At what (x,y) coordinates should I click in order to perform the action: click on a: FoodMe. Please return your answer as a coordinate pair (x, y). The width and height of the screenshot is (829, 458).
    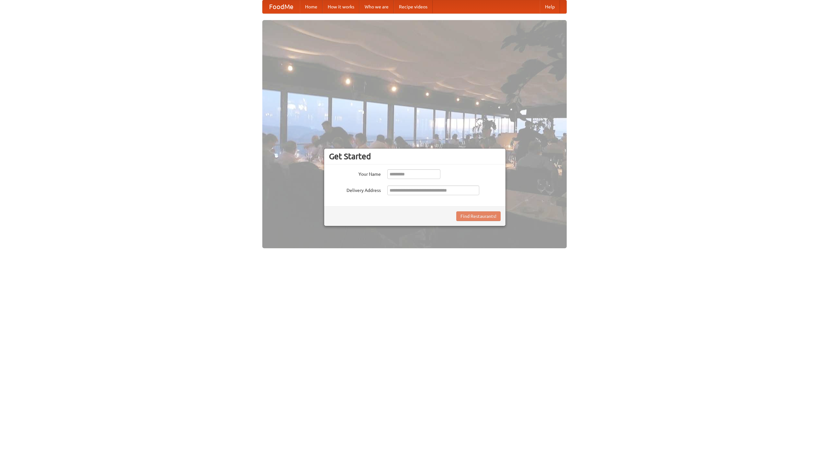
    Looking at the image, I should click on (281, 7).